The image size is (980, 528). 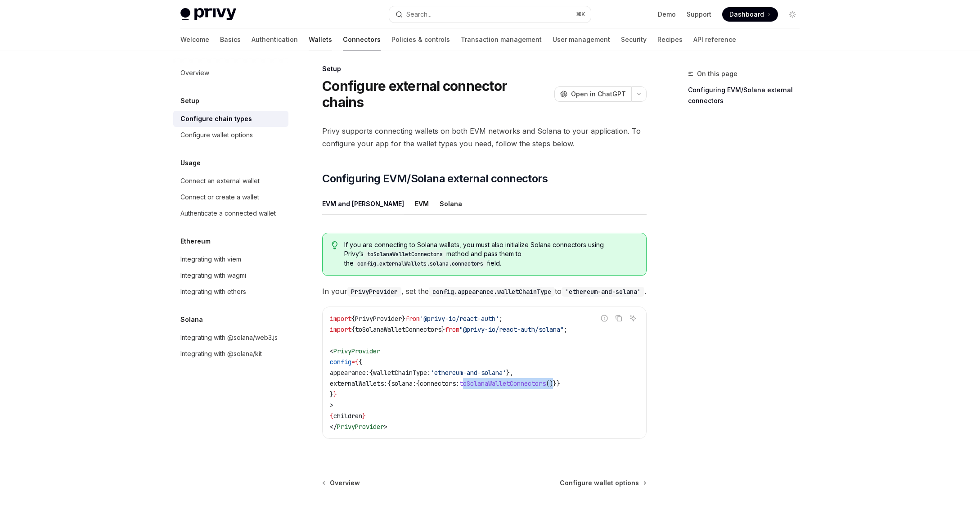 I want to click on div: EVM, so click(x=422, y=203).